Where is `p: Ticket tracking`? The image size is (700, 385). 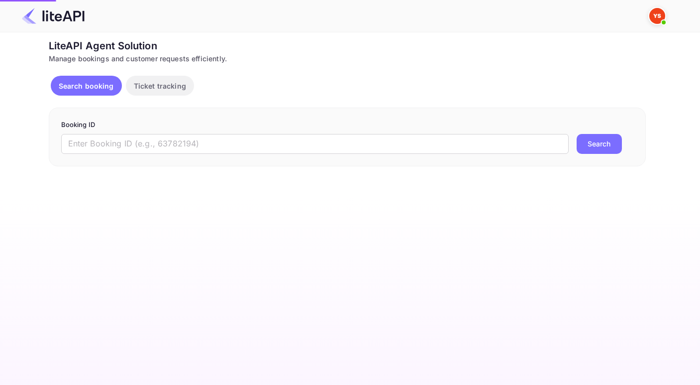 p: Ticket tracking is located at coordinates (160, 86).